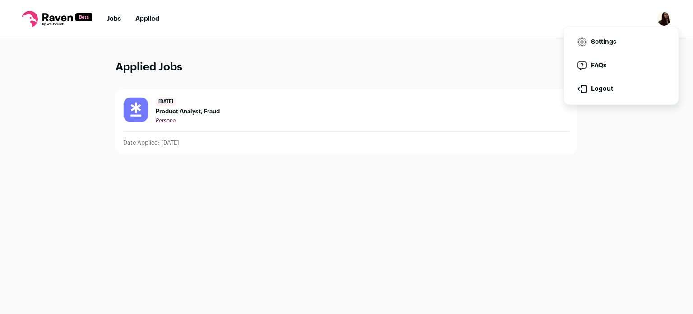  Describe the element at coordinates (621, 89) in the screenshot. I see `button: Logout` at that location.